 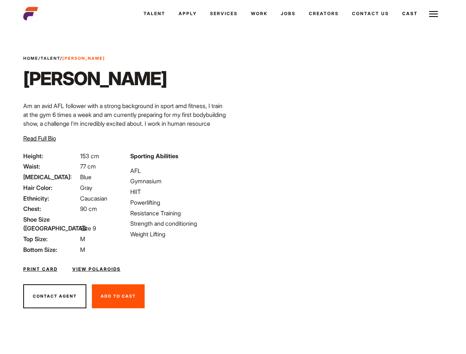 I want to click on a: Home, so click(x=31, y=58).